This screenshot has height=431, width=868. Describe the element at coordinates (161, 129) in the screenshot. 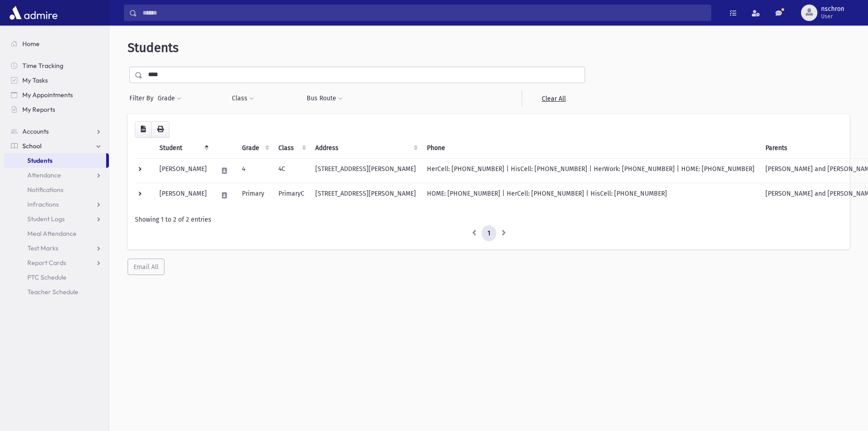

I see `button: Print` at that location.